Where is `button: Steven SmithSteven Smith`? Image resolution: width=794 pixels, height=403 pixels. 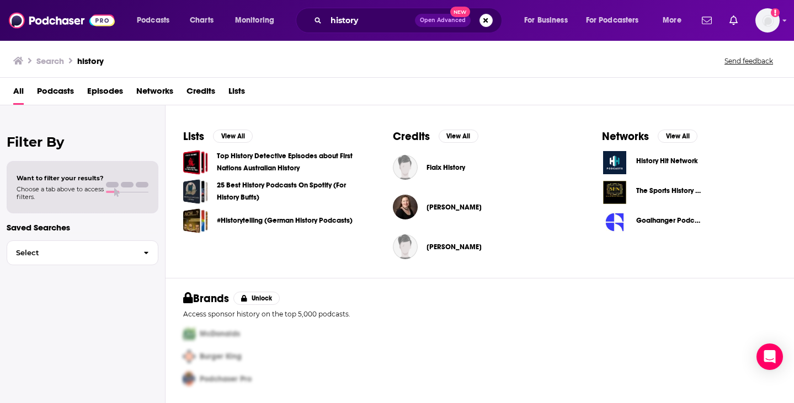
button: Steven SmithSteven Smith is located at coordinates (480, 247).